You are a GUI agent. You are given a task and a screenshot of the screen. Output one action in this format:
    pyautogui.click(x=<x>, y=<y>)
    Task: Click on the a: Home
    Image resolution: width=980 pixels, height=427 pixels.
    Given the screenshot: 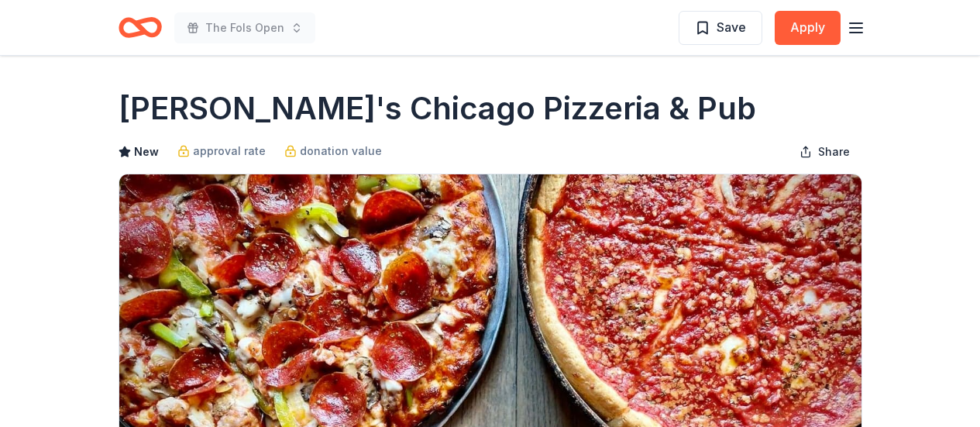 What is the action you would take?
    pyautogui.click(x=141, y=27)
    